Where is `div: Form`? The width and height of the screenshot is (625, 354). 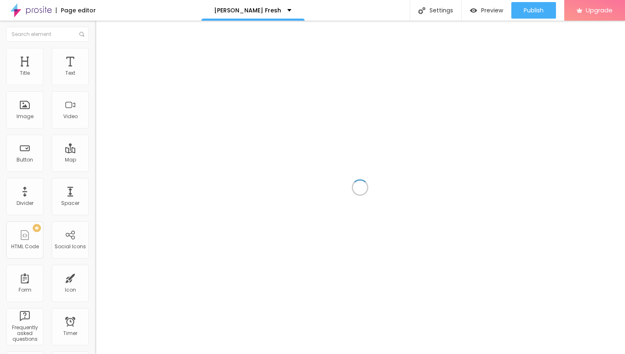 div: Form is located at coordinates (25, 290).